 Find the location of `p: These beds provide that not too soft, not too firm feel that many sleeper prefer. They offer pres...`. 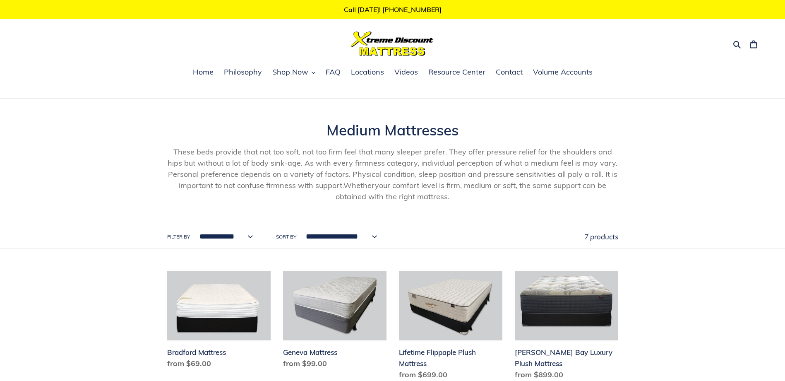

p: These beds provide that not too soft, not too firm feel that many sleeper prefer. They offer pres... is located at coordinates (393, 174).